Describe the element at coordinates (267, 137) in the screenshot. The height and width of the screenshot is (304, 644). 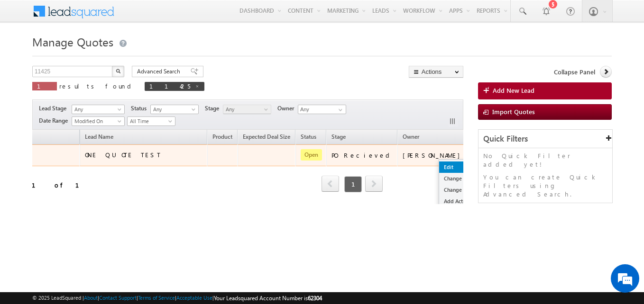
I see `span: Expected Deal Size` at that location.